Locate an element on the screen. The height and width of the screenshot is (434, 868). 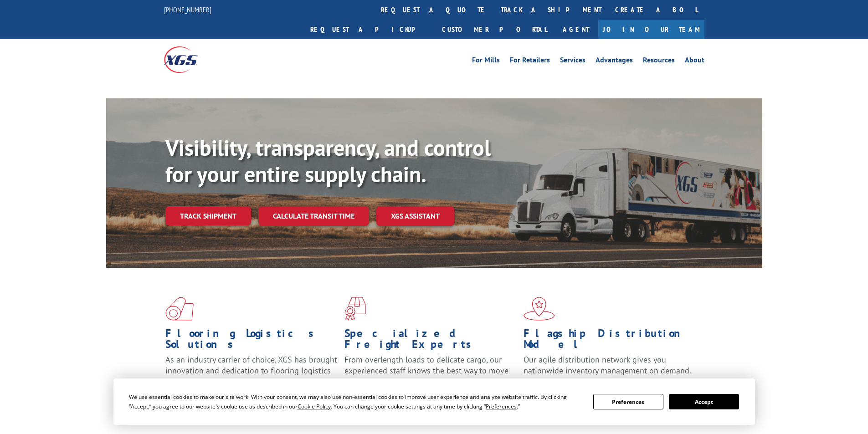
b: Visibility, transparency, and control for your entire supply chain. is located at coordinates (328, 161).